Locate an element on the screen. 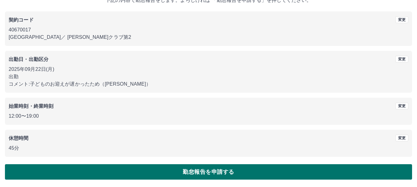  p: 2025年09月22日(月) is located at coordinates (208, 69).